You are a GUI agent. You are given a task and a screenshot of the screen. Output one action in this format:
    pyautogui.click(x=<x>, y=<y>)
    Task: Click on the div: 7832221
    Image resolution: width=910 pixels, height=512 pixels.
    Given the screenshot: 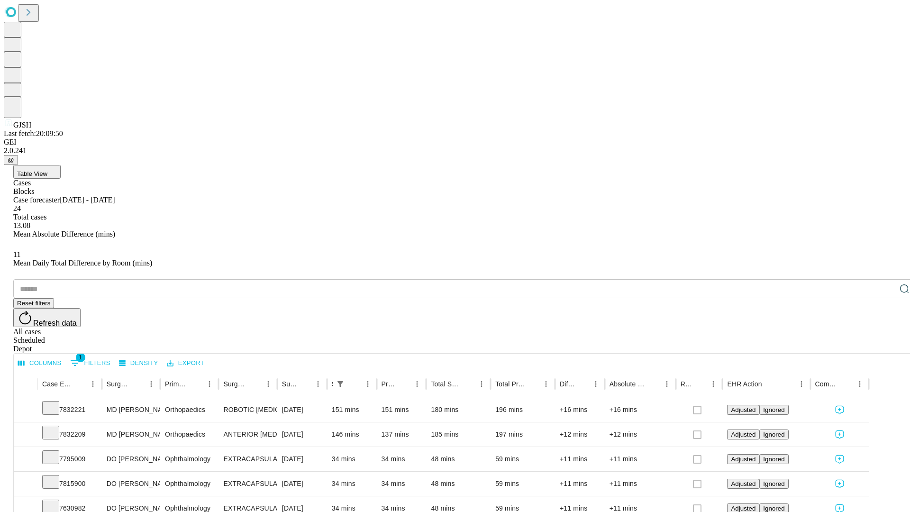 What is the action you would take?
    pyautogui.click(x=70, y=410)
    